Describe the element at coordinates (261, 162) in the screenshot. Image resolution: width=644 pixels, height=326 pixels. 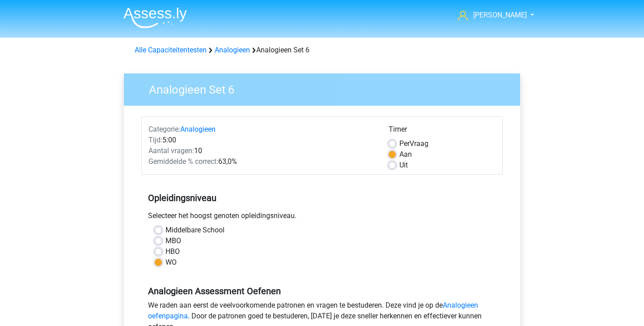
I see `div: 63,0%` at that location.